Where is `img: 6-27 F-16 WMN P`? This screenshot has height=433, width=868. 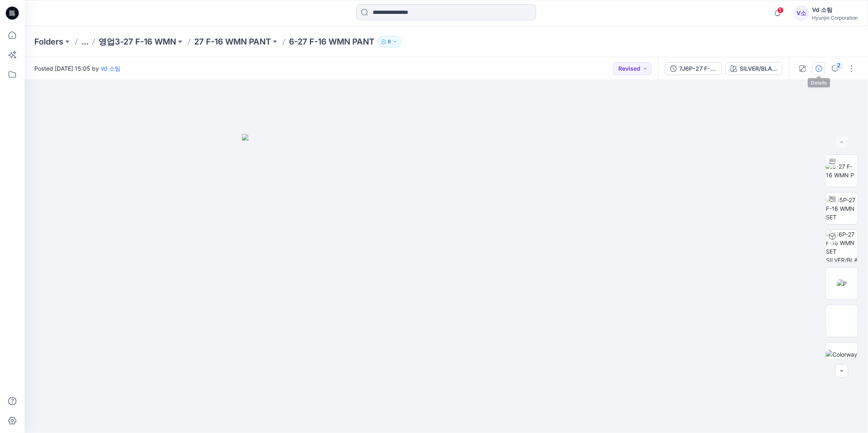 img: 6-27 F-16 WMN P is located at coordinates (841, 171).